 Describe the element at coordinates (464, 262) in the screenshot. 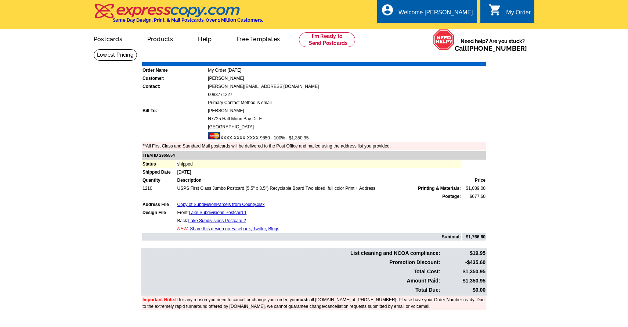

I see `td: -$435.60` at that location.